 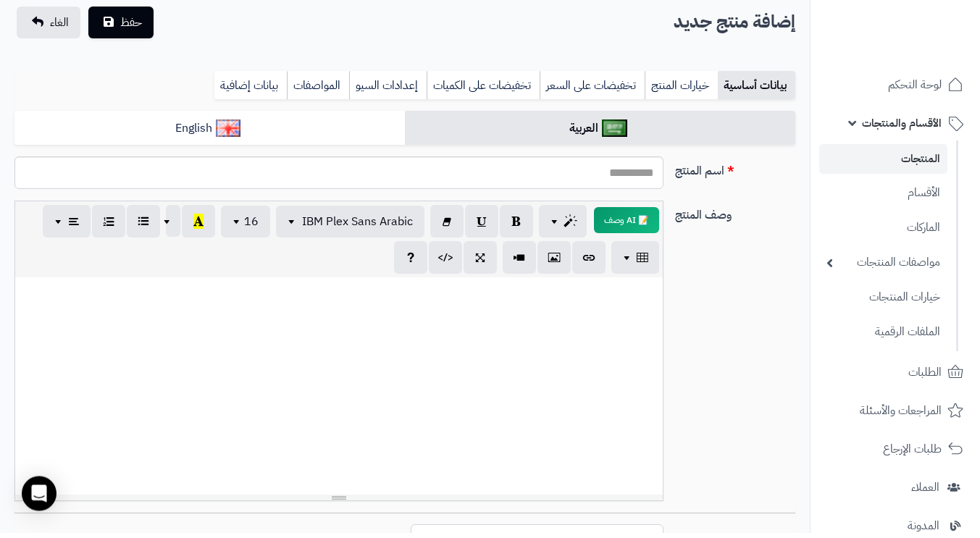 What do you see at coordinates (895, 454) in the screenshot?
I see `a: طلبات الإرجاع` at bounding box center [895, 454].